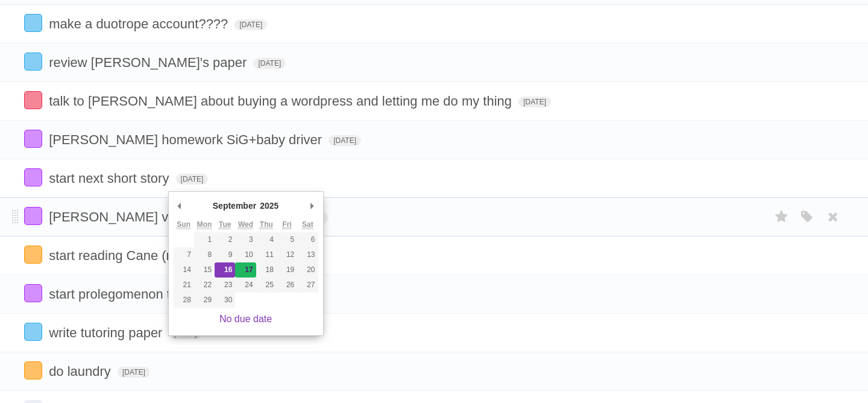 The image size is (868, 403). I want to click on button: 6, so click(307, 239).